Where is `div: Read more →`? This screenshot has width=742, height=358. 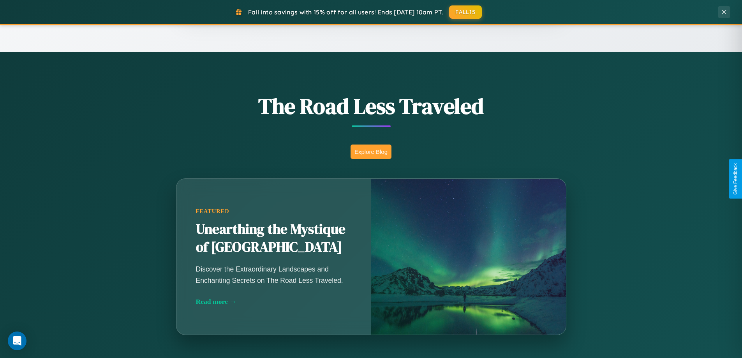 div: Read more → is located at coordinates (274, 301).